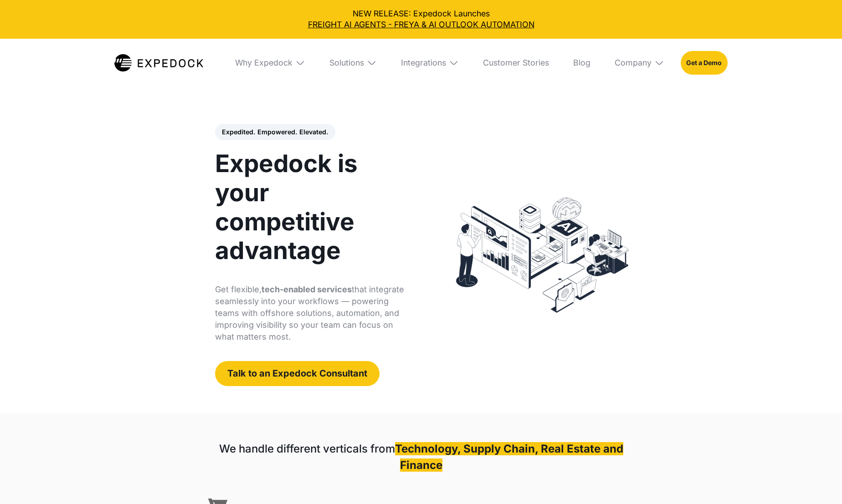 Image resolution: width=842 pixels, height=504 pixels. I want to click on strong: We handle different verticals from, so click(307, 448).